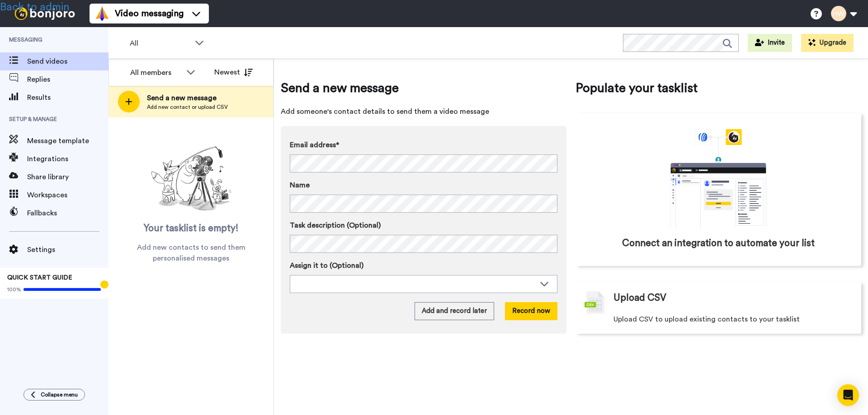 This screenshot has width=868, height=415. Describe the element at coordinates (719, 178) in the screenshot. I see `div: animation` at that location.